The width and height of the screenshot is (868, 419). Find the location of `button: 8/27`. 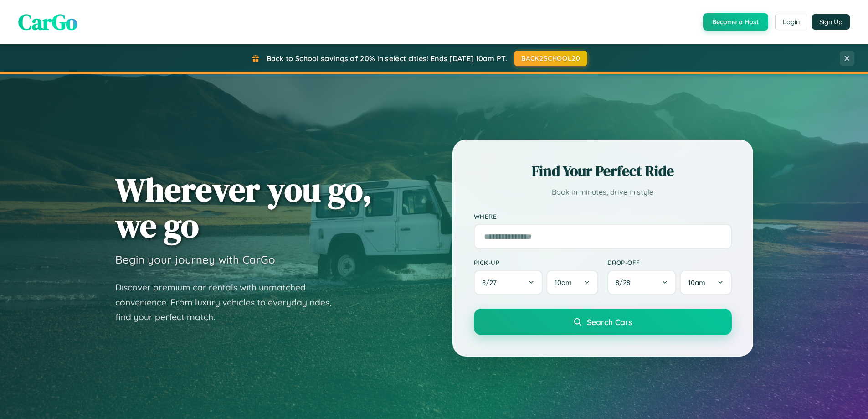

button: 8/27 is located at coordinates (509, 282).